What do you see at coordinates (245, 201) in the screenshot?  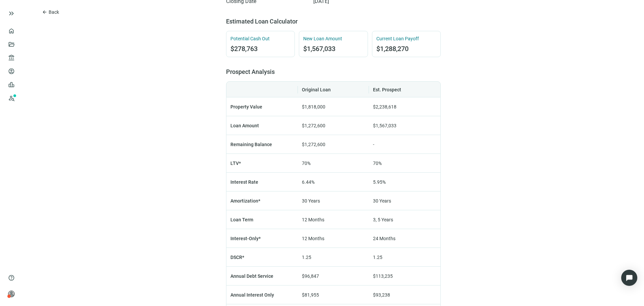 I see `span: Amortization*` at bounding box center [245, 201].